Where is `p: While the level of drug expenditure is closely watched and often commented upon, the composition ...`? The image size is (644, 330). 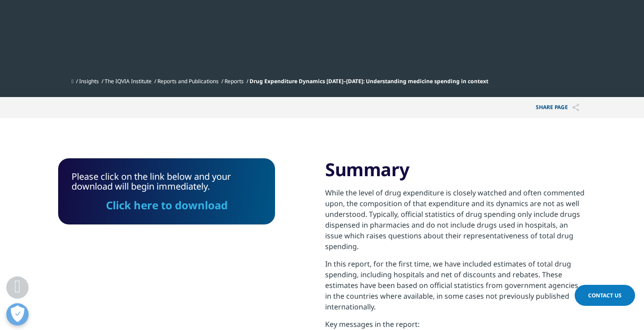
p: While the level of drug expenditure is closely watched and often commented upon, the composition ... is located at coordinates (455, 223).